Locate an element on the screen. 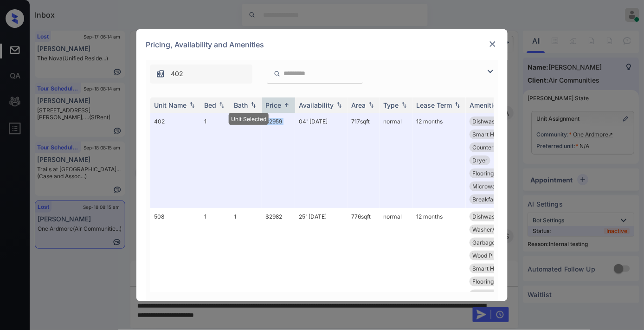  span: Countertops Gra... is located at coordinates (496, 147).